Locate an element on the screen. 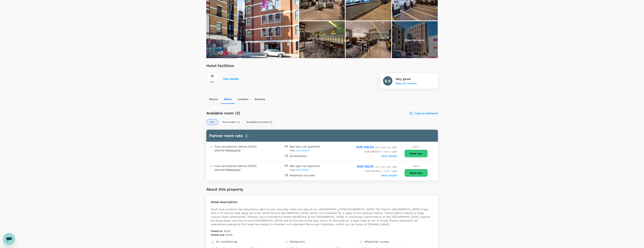 The width and height of the screenshot is (644, 248). h6: About this property is located at coordinates (225, 189).